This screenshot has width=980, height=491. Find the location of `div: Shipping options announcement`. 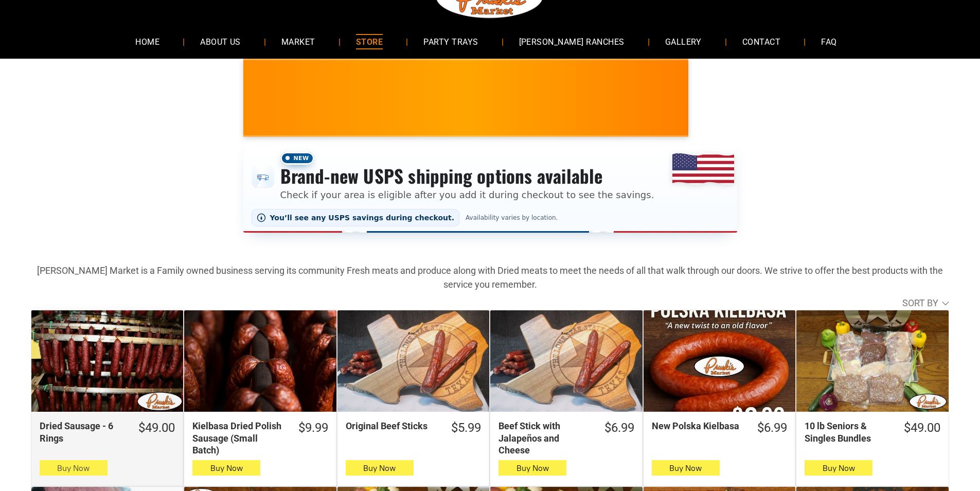

div: Shipping options announcement is located at coordinates (490, 189).